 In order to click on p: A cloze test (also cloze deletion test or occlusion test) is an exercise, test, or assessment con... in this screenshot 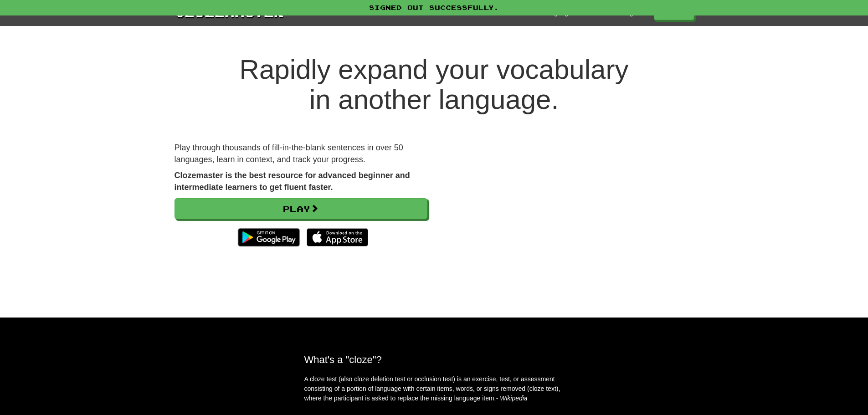, I will do `click(434, 389)`.